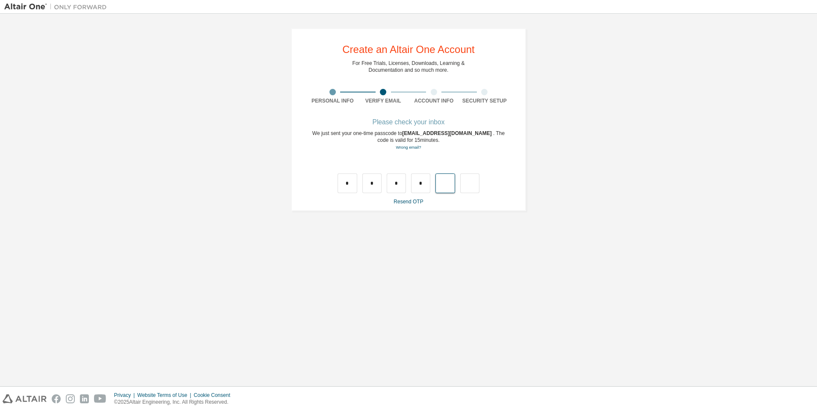 The height and width of the screenshot is (411, 817). Describe the element at coordinates (165, 395) in the screenshot. I see `div: Website Terms of Use` at that location.